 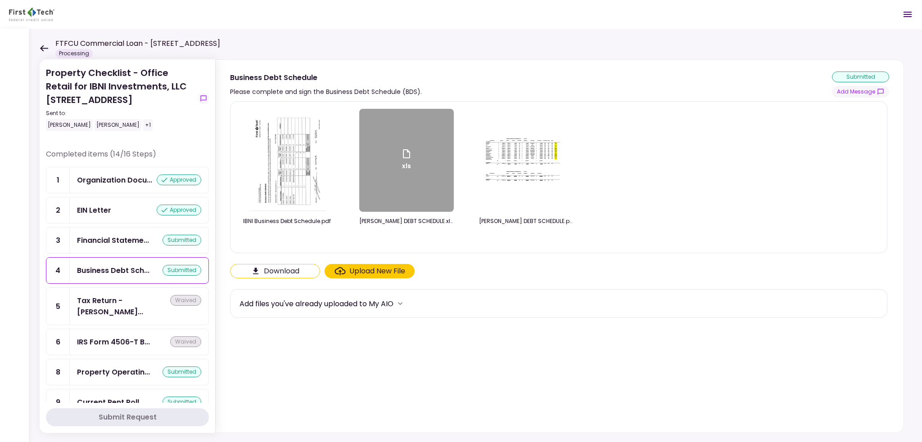 I want to click on div: Organization Documents for Borrowing Entity, so click(x=114, y=180).